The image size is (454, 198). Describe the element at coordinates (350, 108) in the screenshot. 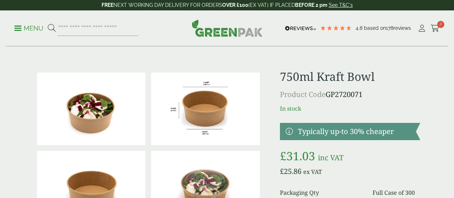

I see `p: In stock` at that location.